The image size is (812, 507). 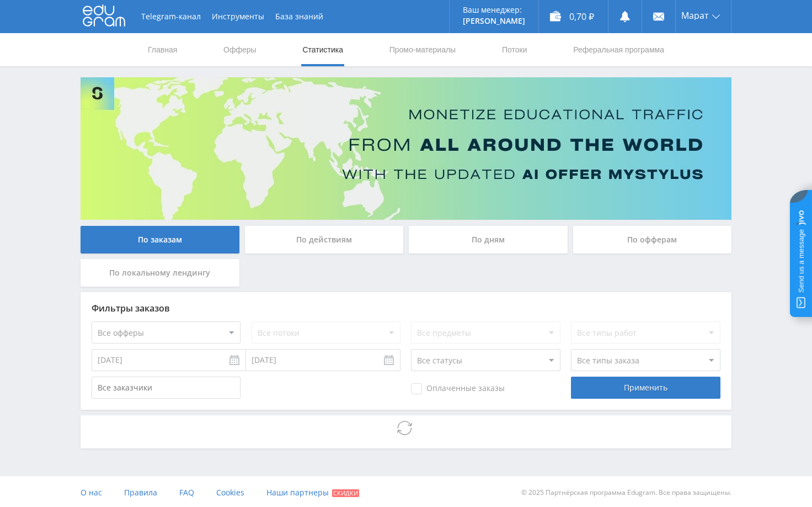 I want to click on div: По локальному лендингу, so click(x=160, y=273).